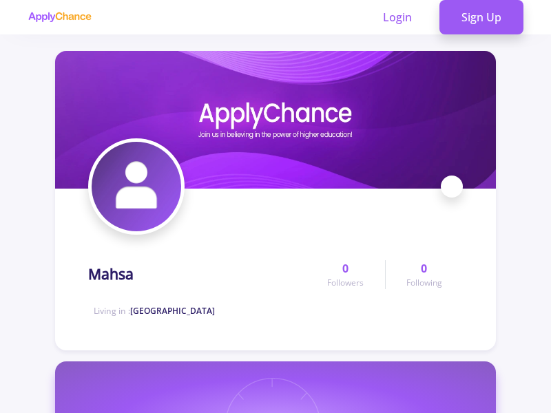  Describe the element at coordinates (154, 310) in the screenshot. I see `span: Living in :` at that location.